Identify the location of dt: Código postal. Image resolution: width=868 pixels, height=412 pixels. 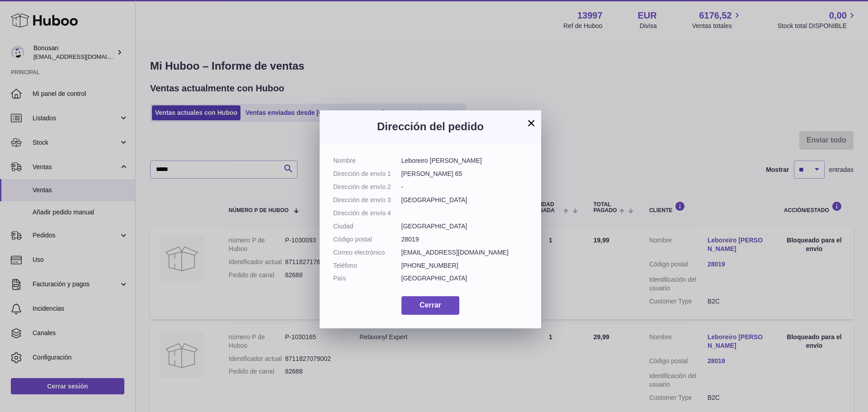
(367, 239).